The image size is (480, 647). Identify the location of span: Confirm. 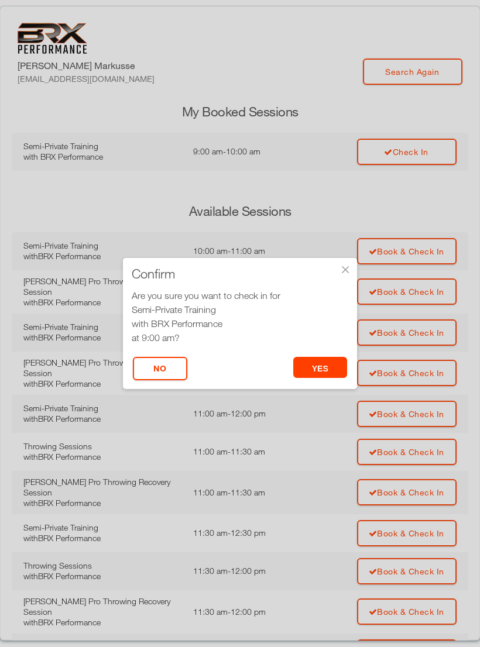
(153, 274).